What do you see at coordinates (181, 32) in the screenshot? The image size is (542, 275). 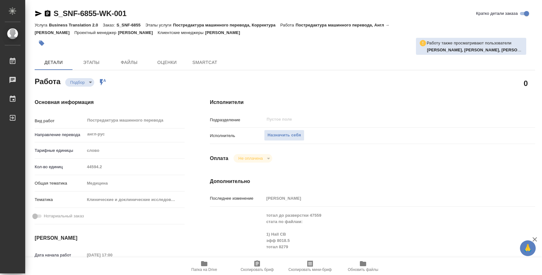 I see `p: Клиентские менеджеры` at bounding box center [181, 32].